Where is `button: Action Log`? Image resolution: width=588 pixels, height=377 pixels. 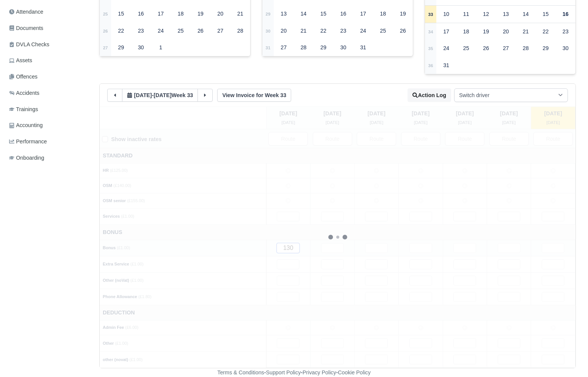 button: Action Log is located at coordinates (429, 95).